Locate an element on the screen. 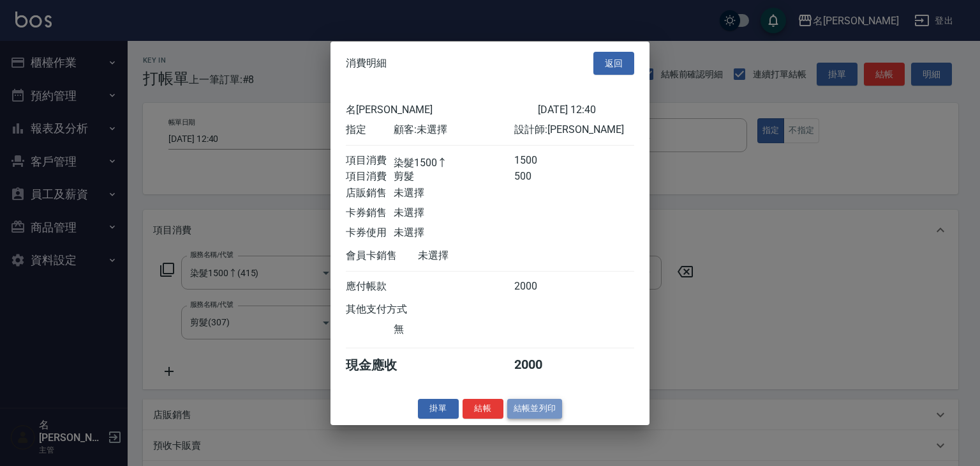 Image resolution: width=980 pixels, height=466 pixels. div: 現金應收 is located at coordinates (381, 365).